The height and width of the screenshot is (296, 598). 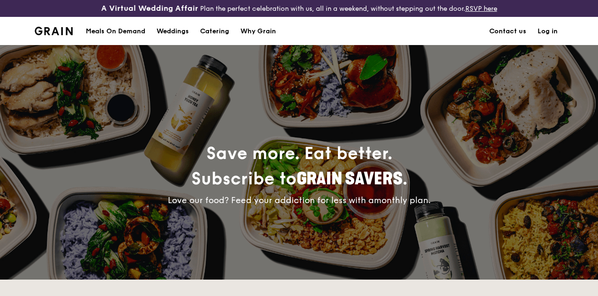 I want to click on div: Plan the perfect celebration with us, all in a weekend, without stepping out the door., so click(x=299, y=8).